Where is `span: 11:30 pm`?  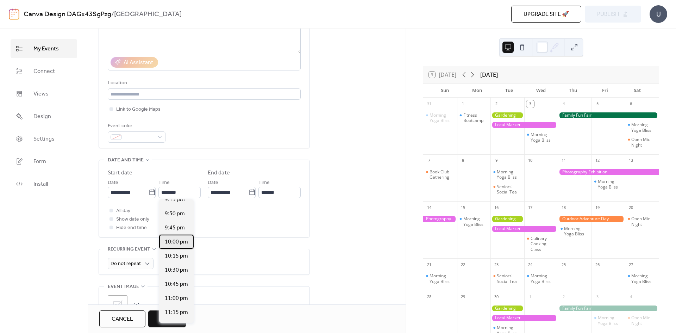 span: 11:30 pm is located at coordinates (176, 326).